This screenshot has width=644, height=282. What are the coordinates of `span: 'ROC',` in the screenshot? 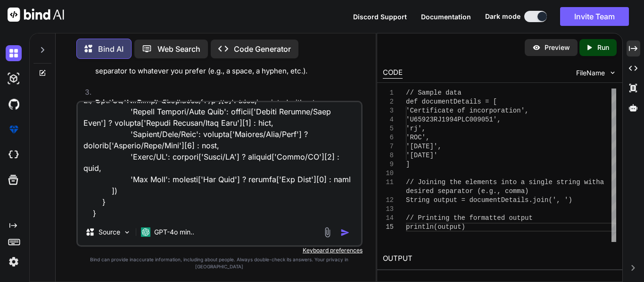 It's located at (418, 138).